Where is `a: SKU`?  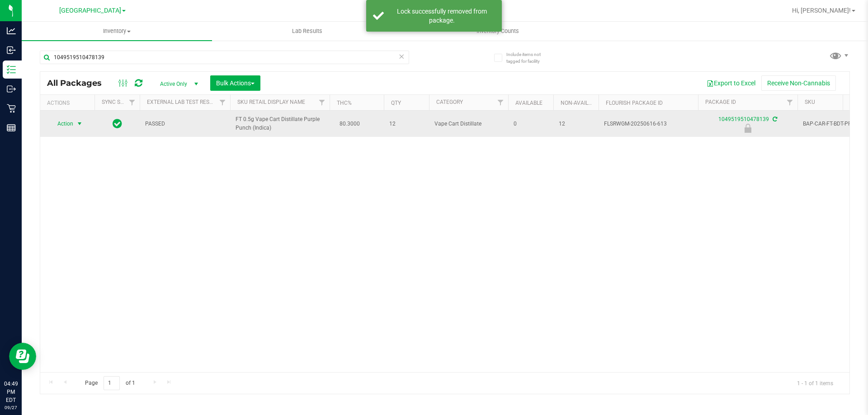 a: SKU is located at coordinates (810, 102).